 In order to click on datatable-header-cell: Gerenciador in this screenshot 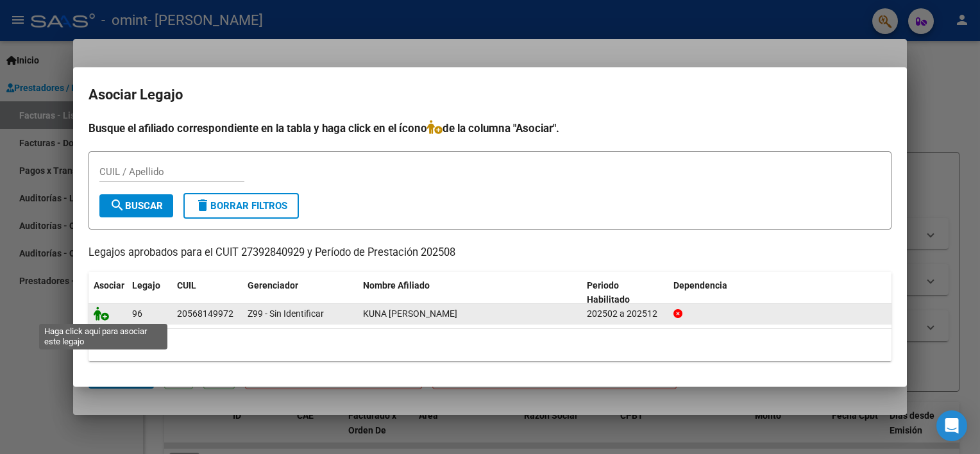, I will do `click(300, 293)`.